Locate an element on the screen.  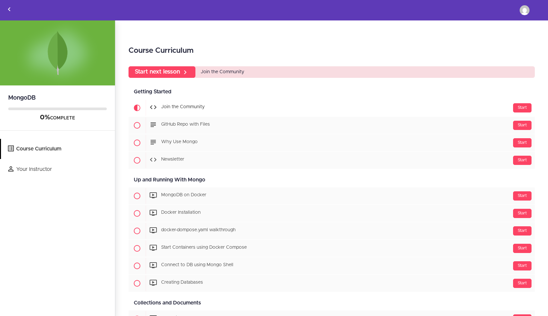
a: Back to courses is located at coordinates (9, 10).